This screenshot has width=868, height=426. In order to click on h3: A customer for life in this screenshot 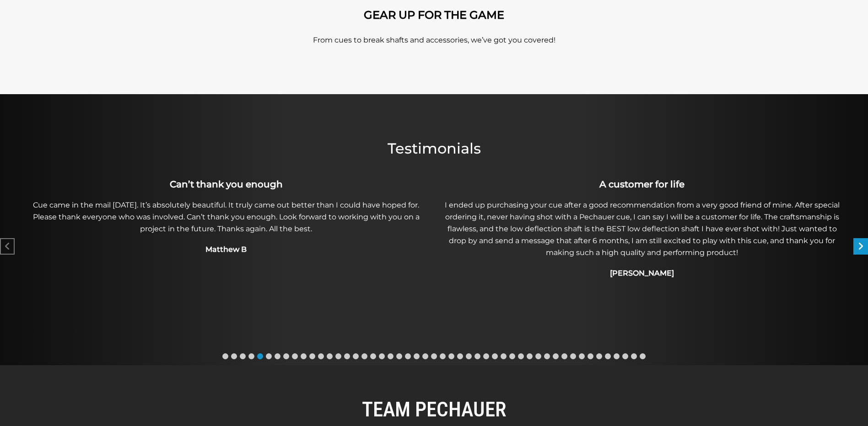, I will do `click(642, 185)`.